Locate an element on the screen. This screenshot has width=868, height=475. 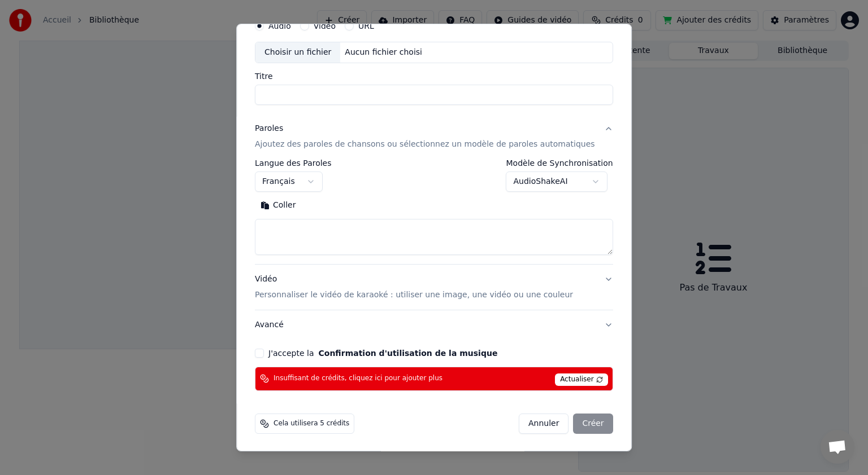
div: Aucun fichier choisi is located at coordinates (384, 52).